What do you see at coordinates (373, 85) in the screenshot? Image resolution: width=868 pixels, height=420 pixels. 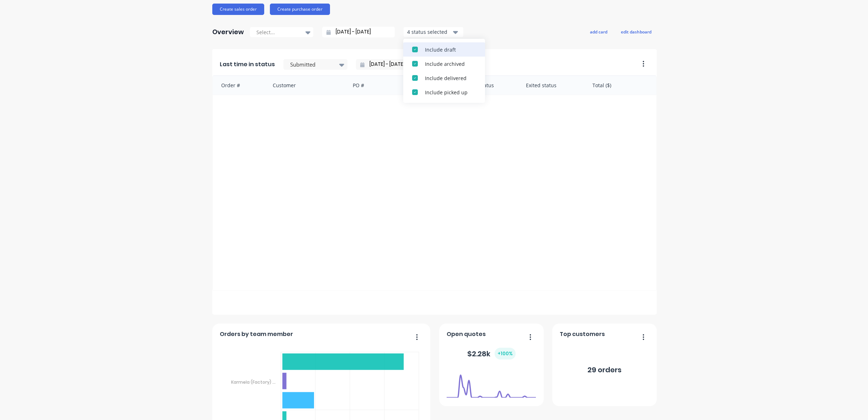 I see `div: PO #` at bounding box center [373, 85].